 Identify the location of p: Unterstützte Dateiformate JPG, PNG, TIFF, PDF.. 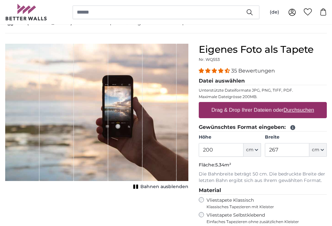
(263, 90).